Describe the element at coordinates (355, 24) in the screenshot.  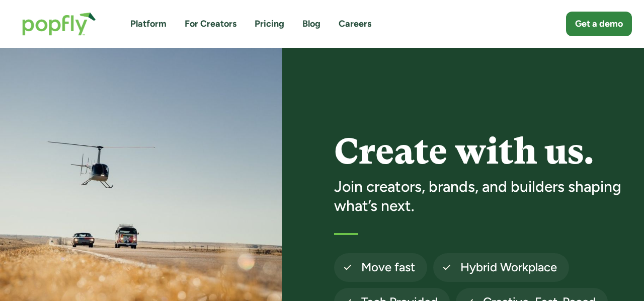
I see `a: Careers` at that location.